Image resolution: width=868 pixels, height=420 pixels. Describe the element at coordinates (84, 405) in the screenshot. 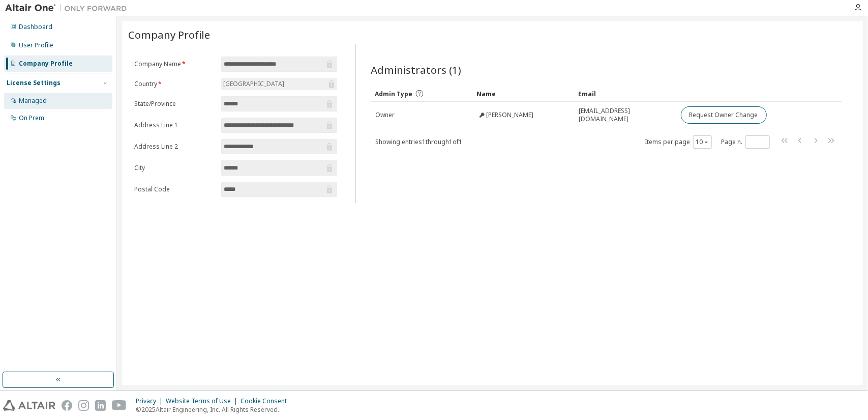

I see `img: instagram.svg` at that location.